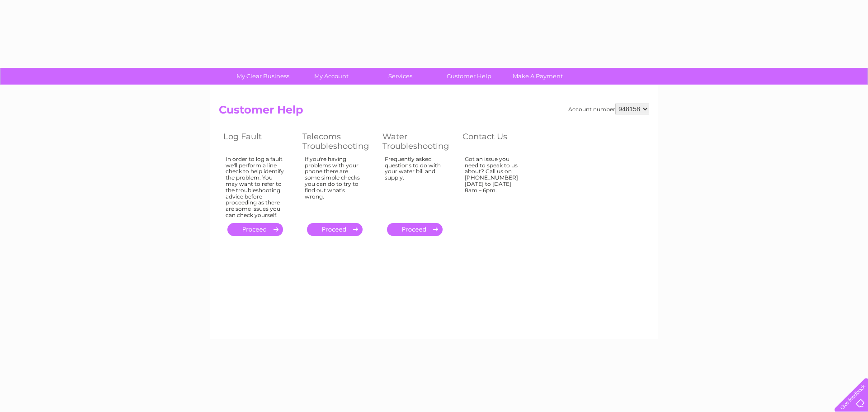 This screenshot has width=868, height=412. Describe the element at coordinates (338, 141) in the screenshot. I see `th: Telecoms Troubleshooting` at that location.